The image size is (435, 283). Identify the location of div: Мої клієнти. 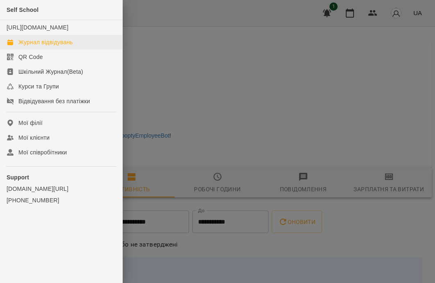
(34, 137).